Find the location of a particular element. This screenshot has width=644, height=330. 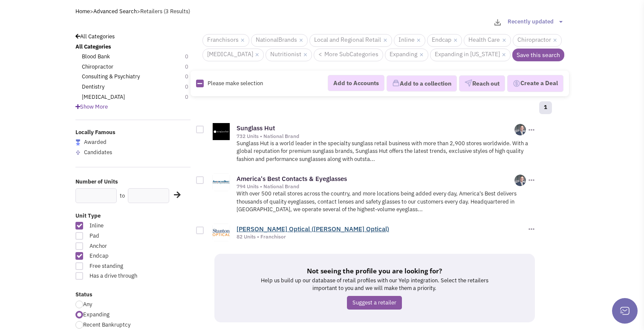

label: Locally Famous is located at coordinates (133, 133).